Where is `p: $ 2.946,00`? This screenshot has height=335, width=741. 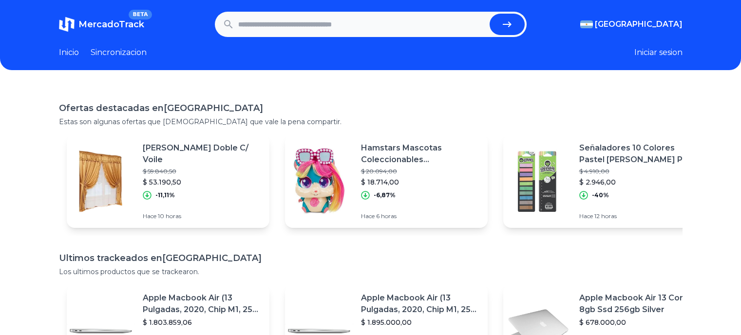 p: $ 2.946,00 is located at coordinates (639, 182).